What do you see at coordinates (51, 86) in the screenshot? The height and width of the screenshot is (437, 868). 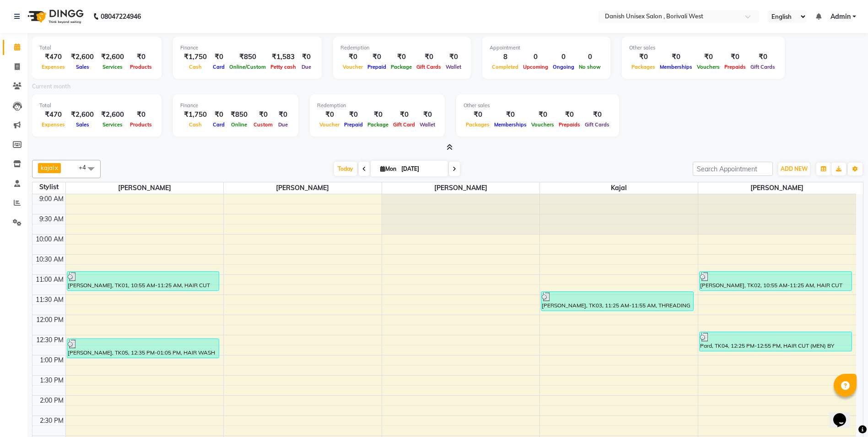 I see `label: Current month` at bounding box center [51, 86].